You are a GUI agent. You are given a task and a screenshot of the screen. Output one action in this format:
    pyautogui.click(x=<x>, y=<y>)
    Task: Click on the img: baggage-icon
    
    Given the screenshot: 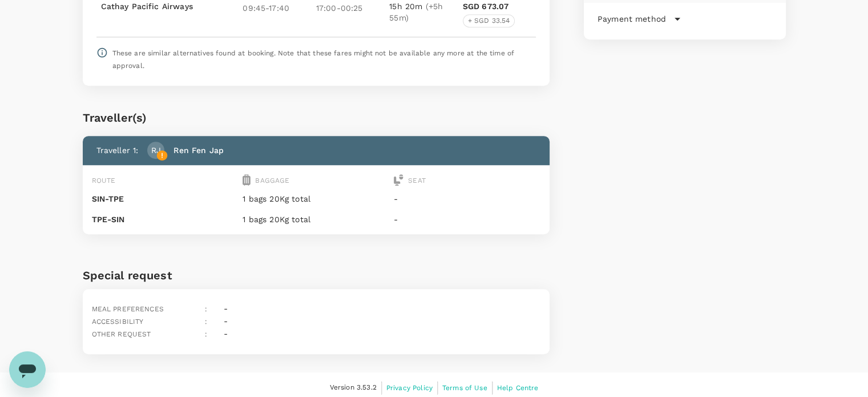 What is the action you would take?
    pyautogui.click(x=247, y=180)
    